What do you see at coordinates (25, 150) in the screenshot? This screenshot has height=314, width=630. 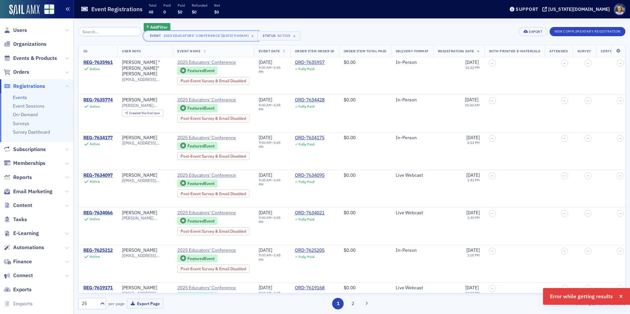 I see `a: Subscriptions` at bounding box center [25, 150].